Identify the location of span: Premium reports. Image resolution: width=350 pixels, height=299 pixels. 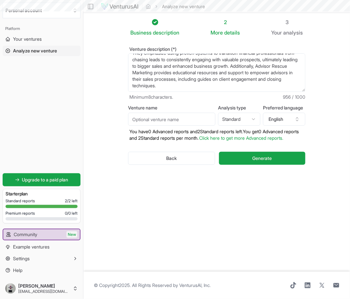
(20, 214).